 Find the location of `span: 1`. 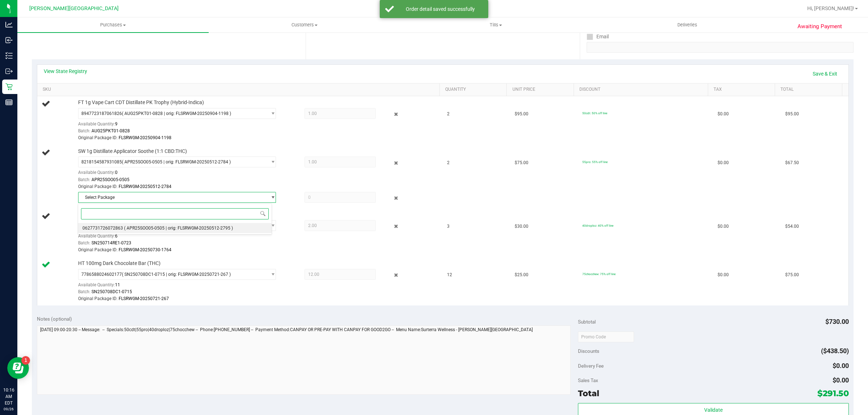

span: 1 is located at coordinates (4, 4).